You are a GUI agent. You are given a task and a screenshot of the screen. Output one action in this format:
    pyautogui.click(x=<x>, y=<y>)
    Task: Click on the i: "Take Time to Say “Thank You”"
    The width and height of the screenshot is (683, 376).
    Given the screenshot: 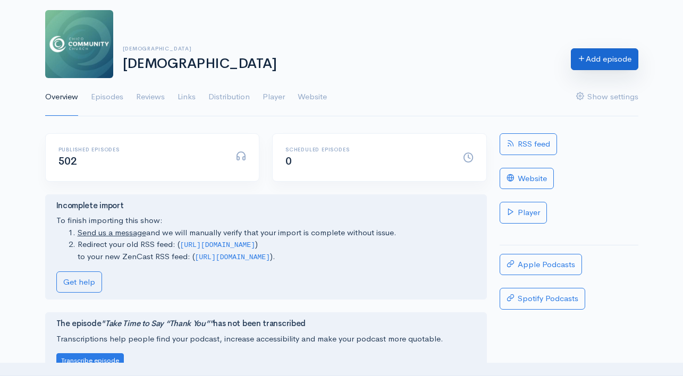 What is the action you would take?
    pyautogui.click(x=157, y=323)
    